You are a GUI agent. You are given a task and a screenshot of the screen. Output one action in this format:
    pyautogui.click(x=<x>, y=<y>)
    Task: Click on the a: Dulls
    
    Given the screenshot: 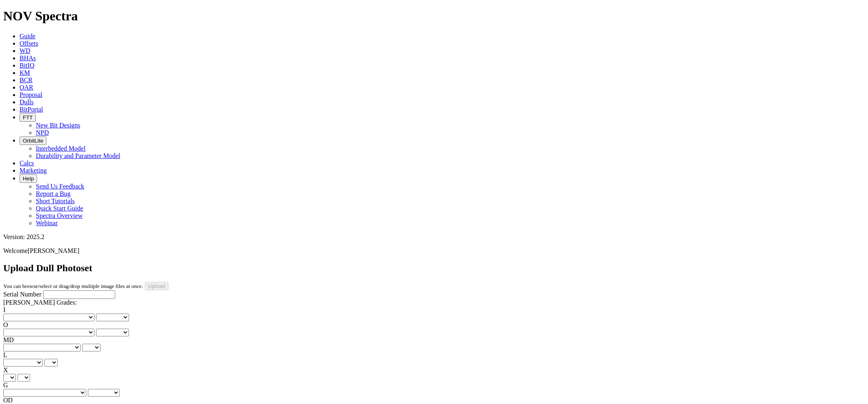 What is the action you would take?
    pyautogui.click(x=27, y=102)
    